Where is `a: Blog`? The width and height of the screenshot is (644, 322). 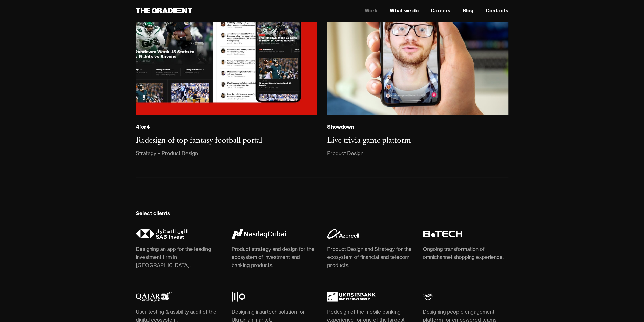
a: Blog is located at coordinates (468, 11).